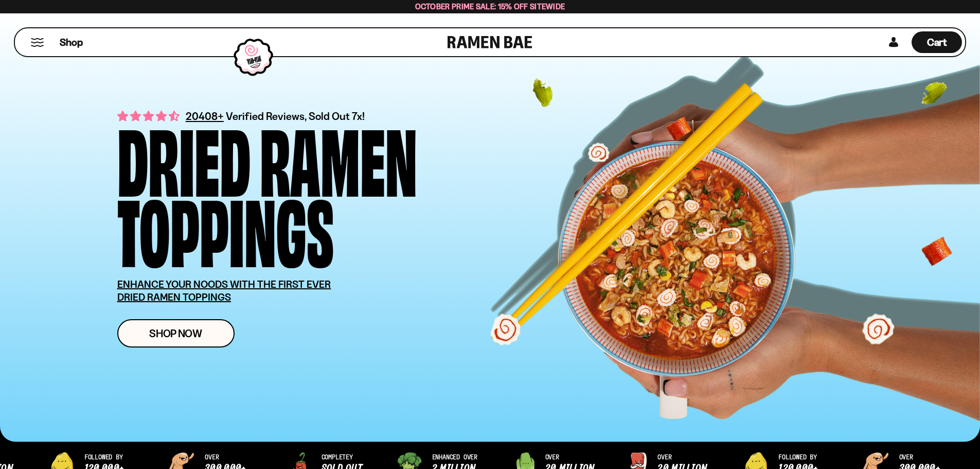  I want to click on a: Shop Now, so click(176, 332).